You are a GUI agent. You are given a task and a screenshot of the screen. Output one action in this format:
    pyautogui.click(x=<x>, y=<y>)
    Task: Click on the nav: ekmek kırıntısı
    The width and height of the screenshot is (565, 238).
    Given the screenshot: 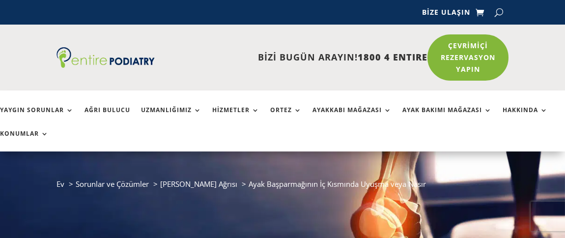 What is the action you would take?
    pyautogui.click(x=282, y=187)
    